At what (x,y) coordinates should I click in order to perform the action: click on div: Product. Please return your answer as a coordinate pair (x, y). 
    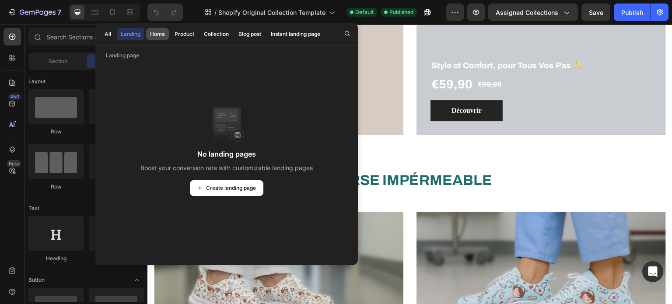
    Looking at the image, I should click on (184, 34).